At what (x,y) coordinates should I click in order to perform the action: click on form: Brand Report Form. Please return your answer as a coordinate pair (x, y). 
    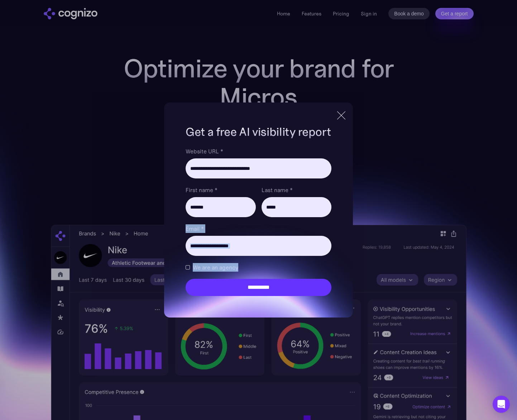
    Looking at the image, I should click on (258, 222).